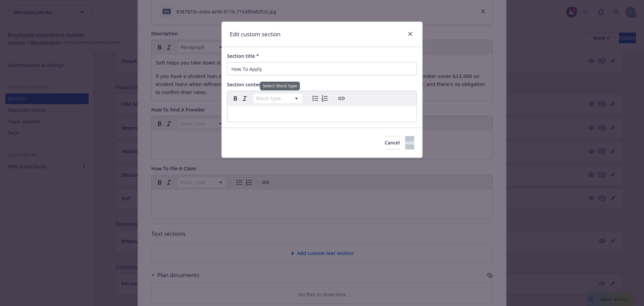 The height and width of the screenshot is (306, 644). What do you see at coordinates (255, 34) in the screenshot?
I see `h1: Edit custom section` at bounding box center [255, 34].